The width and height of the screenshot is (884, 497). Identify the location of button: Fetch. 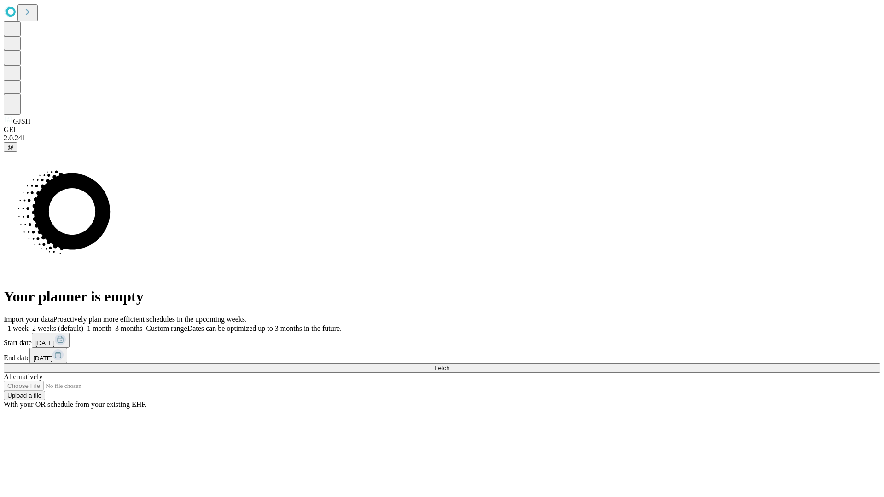
(442, 368).